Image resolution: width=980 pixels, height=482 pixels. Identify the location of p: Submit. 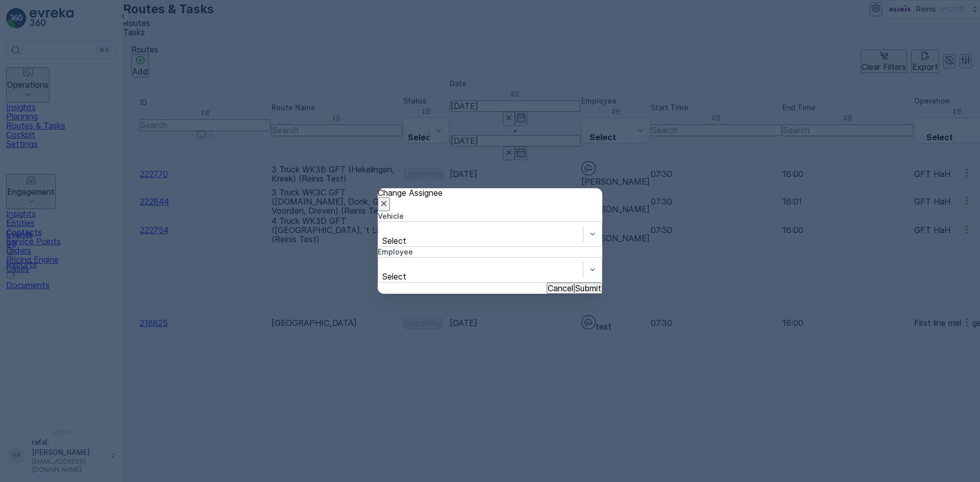
(588, 289).